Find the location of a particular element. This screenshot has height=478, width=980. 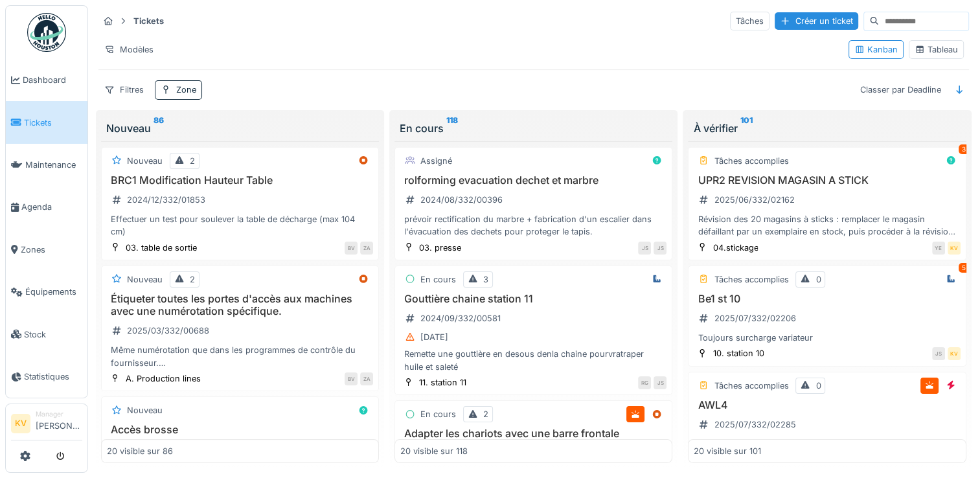

h3: Étiqueter toutes les portes d'accès aux machines avec une numérotation spécifique. is located at coordinates (239, 305).